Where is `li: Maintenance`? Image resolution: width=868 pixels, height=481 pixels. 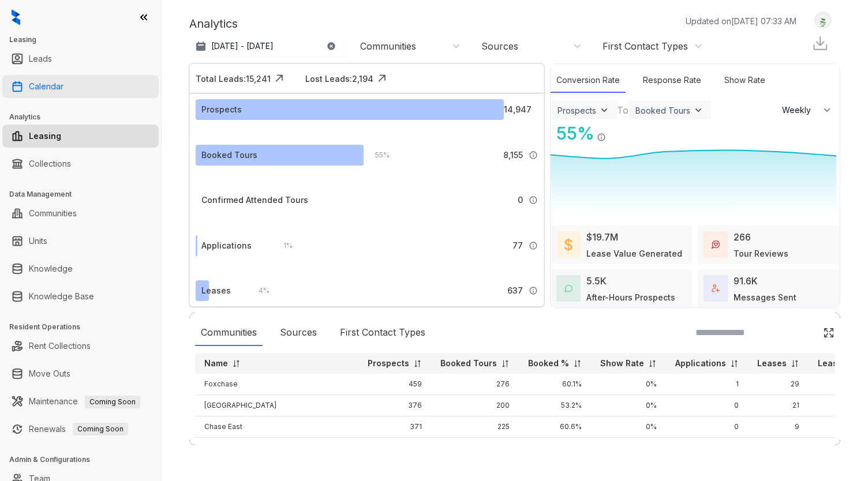
li: Maintenance is located at coordinates (80, 401).